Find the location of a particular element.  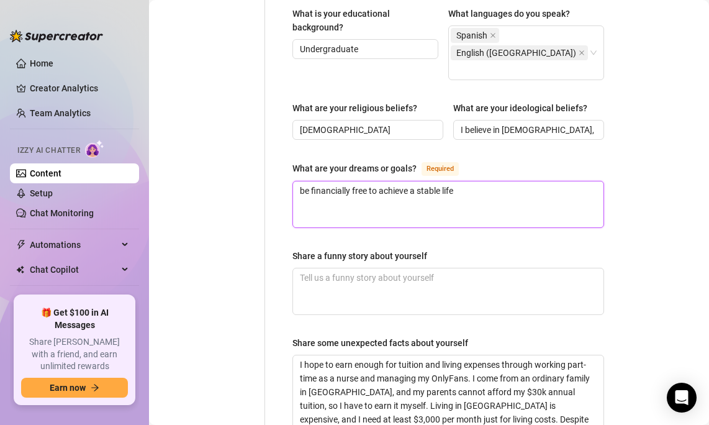

div: What languages do you speak? is located at coordinates (509, 14).